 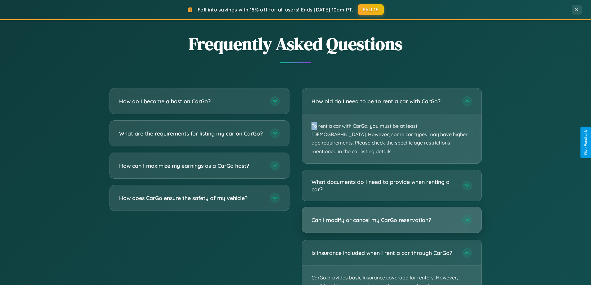 I want to click on div: Give Feedback, so click(x=585, y=142).